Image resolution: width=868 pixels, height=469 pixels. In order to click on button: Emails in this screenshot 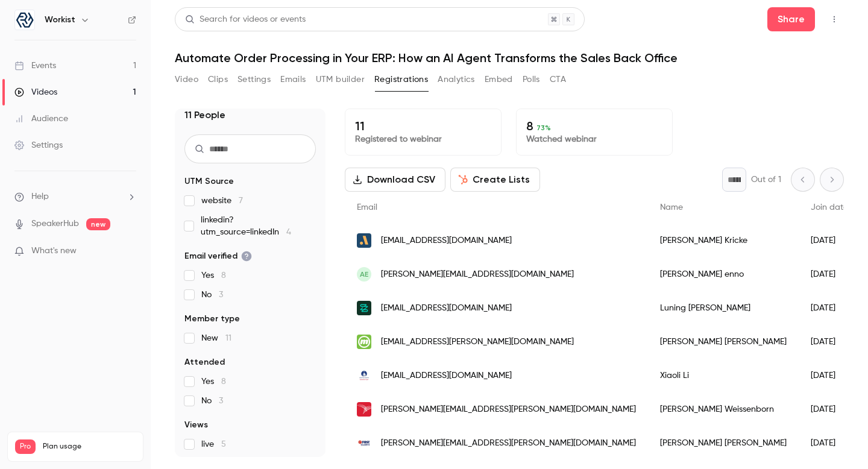, I will do `click(293, 80)`.